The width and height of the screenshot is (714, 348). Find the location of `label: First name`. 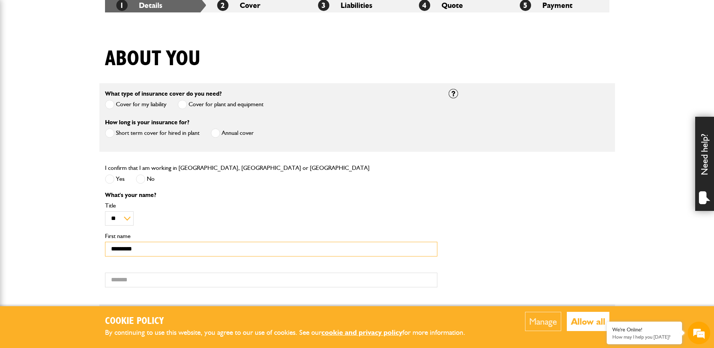

label: First name is located at coordinates (271, 236).